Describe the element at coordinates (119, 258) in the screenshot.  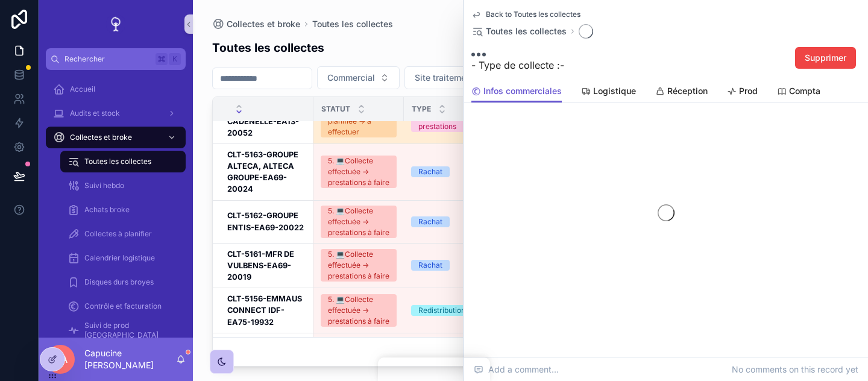
I see `span: Calendrier logistique` at that location.